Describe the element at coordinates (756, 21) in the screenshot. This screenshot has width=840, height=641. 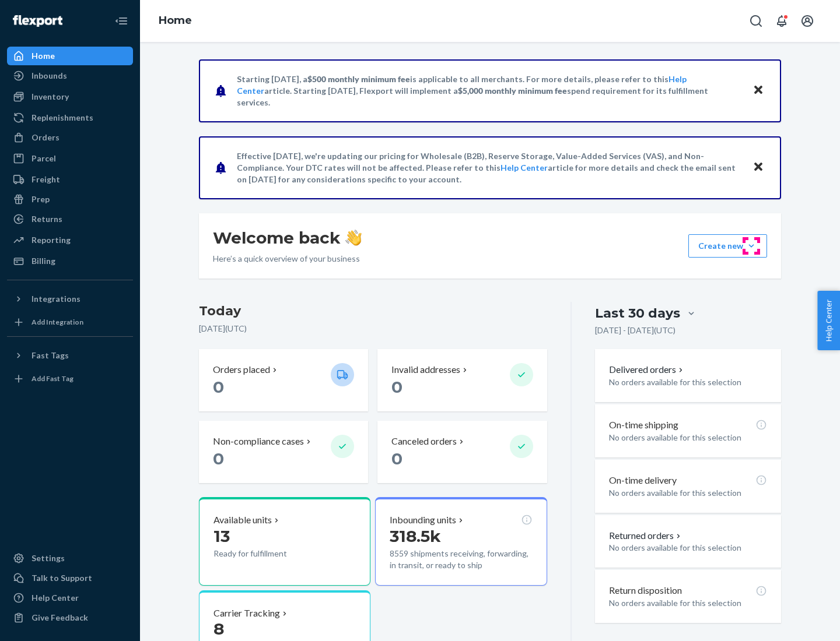
I see `button: Open Search Box` at that location.